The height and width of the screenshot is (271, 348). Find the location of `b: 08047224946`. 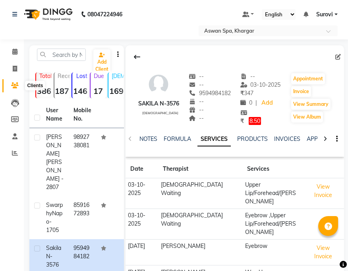

b: 08047224946 is located at coordinates (105, 14).